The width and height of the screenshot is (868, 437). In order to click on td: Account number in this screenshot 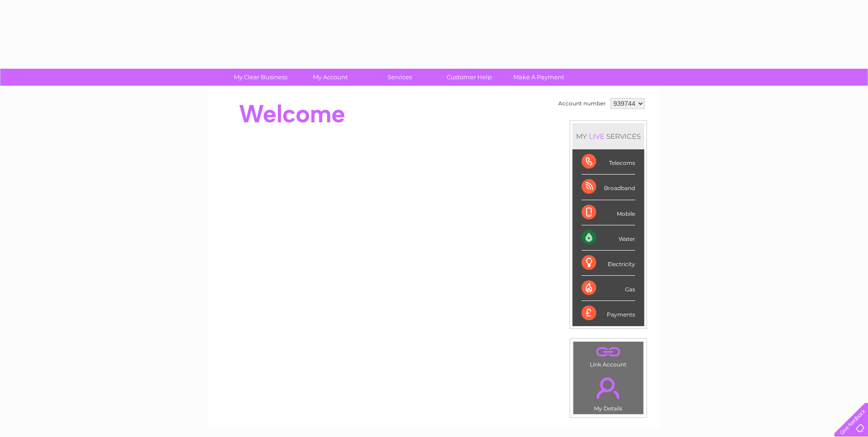, I will do `click(582, 103)`.